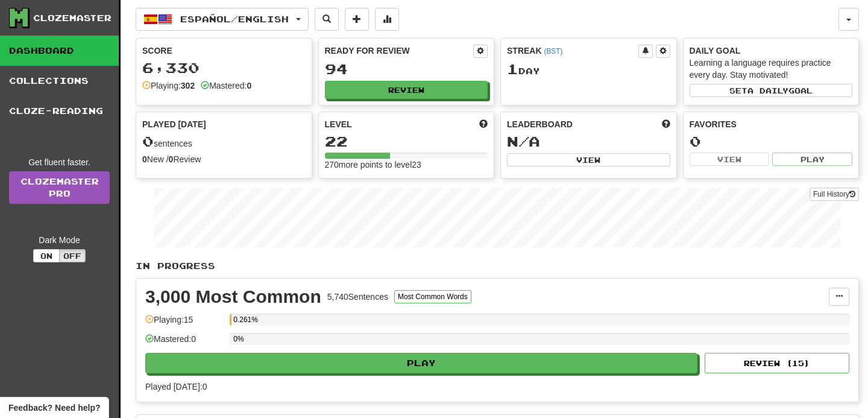 This screenshot has height=418, width=868. What do you see at coordinates (483, 124) in the screenshot?
I see `span: Score more points to level up` at bounding box center [483, 124].